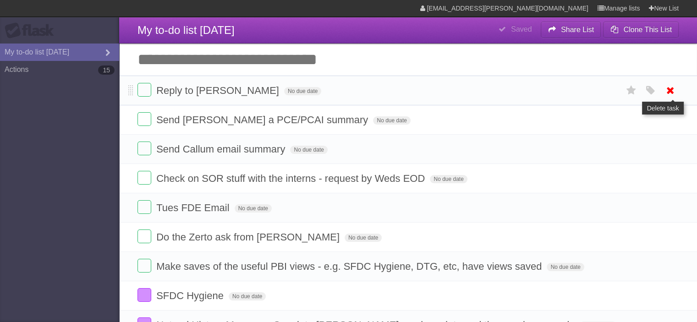 This screenshot has width=697, height=322. What do you see at coordinates (32, 31) in the screenshot?
I see `div: Flask` at bounding box center [32, 31].